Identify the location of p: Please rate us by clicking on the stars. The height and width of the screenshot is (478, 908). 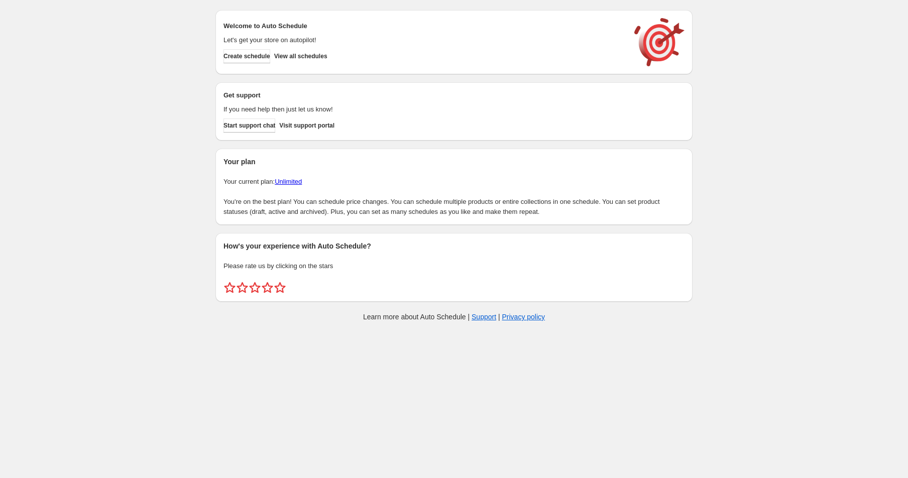
(454, 266).